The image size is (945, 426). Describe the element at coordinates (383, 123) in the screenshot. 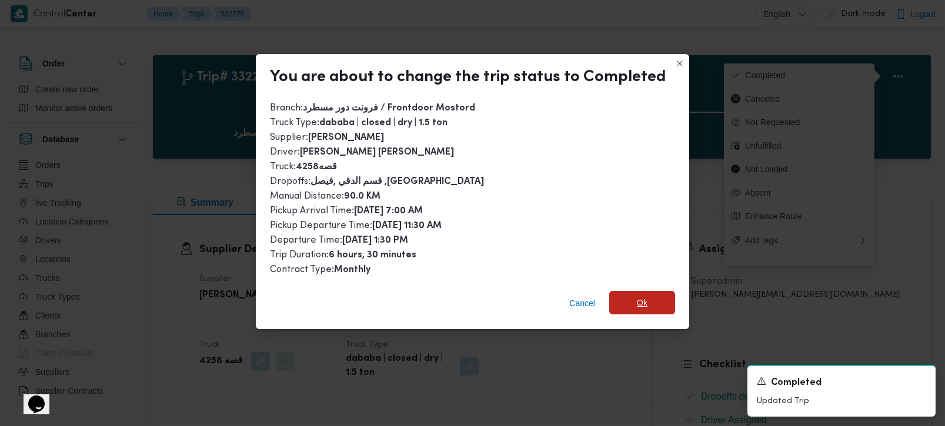

I see `b: dababa | closed | dry | 1.5 ton` at that location.